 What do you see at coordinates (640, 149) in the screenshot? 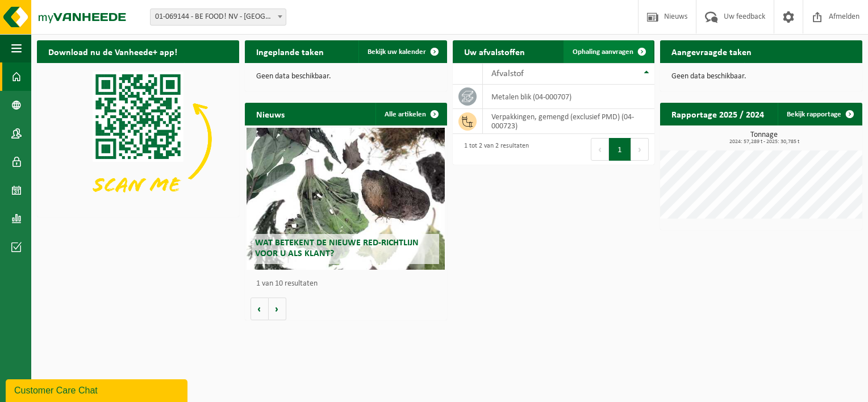
I see `button: Next` at bounding box center [640, 149].